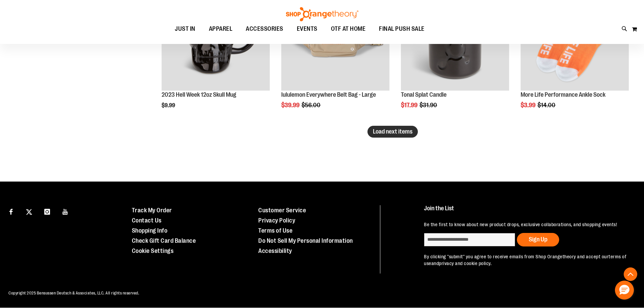  What do you see at coordinates (563, 95) in the screenshot?
I see `a: More Life Performance Ankle Sock` at bounding box center [563, 95].